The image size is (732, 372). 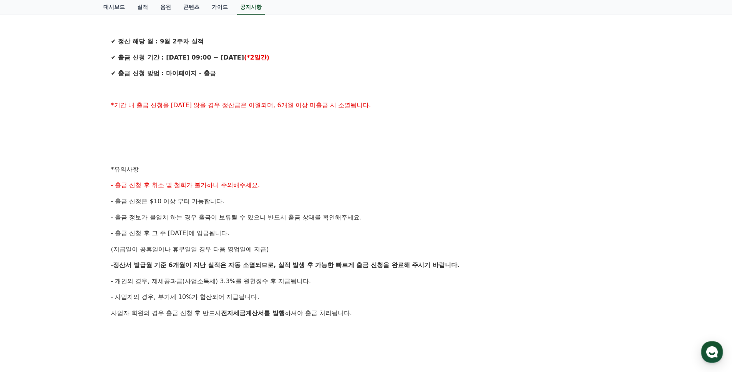 What do you see at coordinates (190, 249) in the screenshot?
I see `span: (지급일이 공휴일이나 휴무일일 경우 다음 영업일에 지급)` at bounding box center [190, 249].